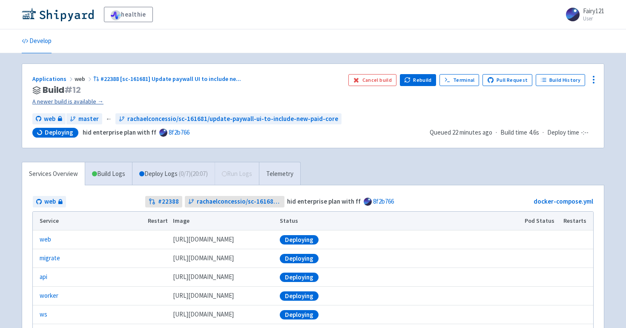 This screenshot has height=328, width=626. I want to click on a: docker-compose.yml, so click(564, 201).